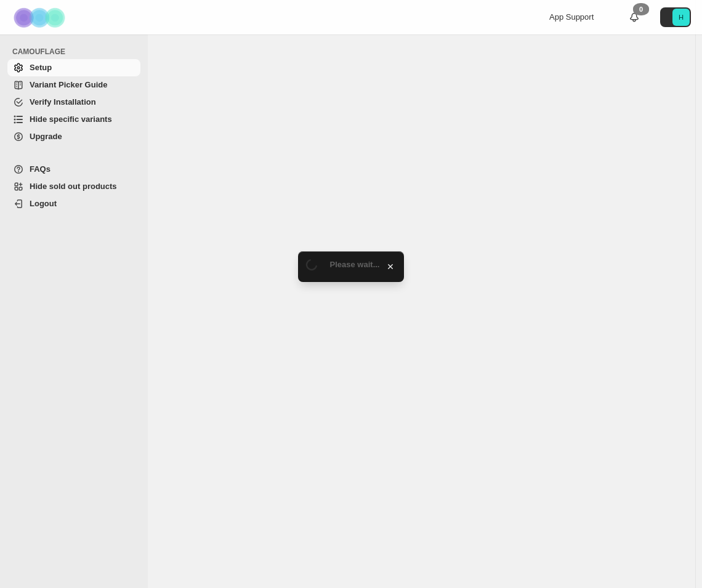 The height and width of the screenshot is (588, 702). I want to click on a: Logout, so click(74, 204).